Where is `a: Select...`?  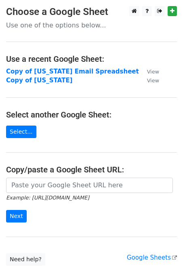 a: Select... is located at coordinates (21, 132).